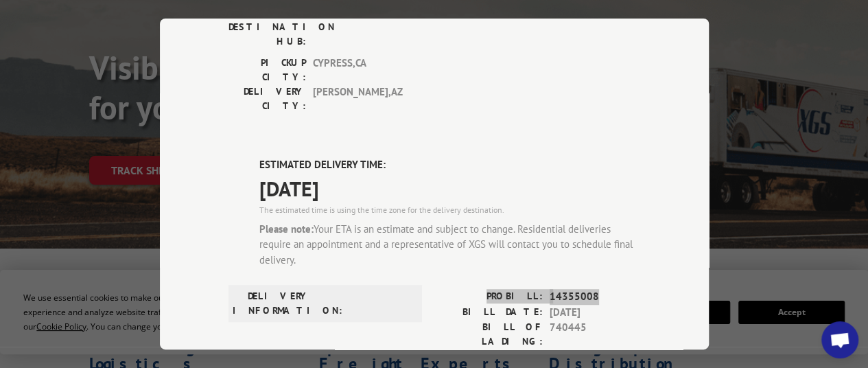  Describe the element at coordinates (359, 27) in the screenshot. I see `span: PHOENIX` at that location.